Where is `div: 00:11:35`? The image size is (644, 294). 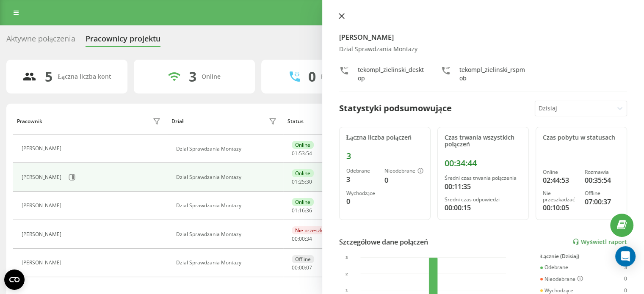 div: 00:11:35 is located at coordinates (483, 186).